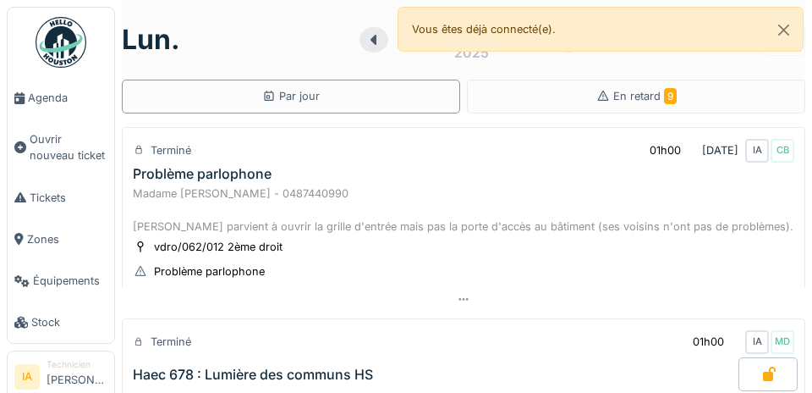 This screenshot has width=812, height=393. What do you see at coordinates (77, 364) in the screenshot?
I see `div: Technicien` at bounding box center [77, 364].